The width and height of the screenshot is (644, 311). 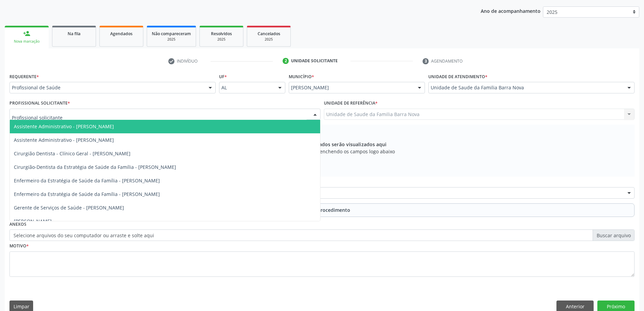 I want to click on span: AL, so click(x=246, y=88).